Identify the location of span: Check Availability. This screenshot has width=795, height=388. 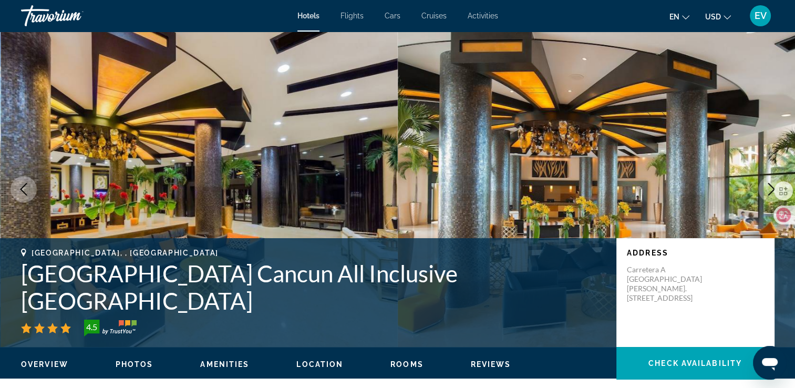
(695, 363).